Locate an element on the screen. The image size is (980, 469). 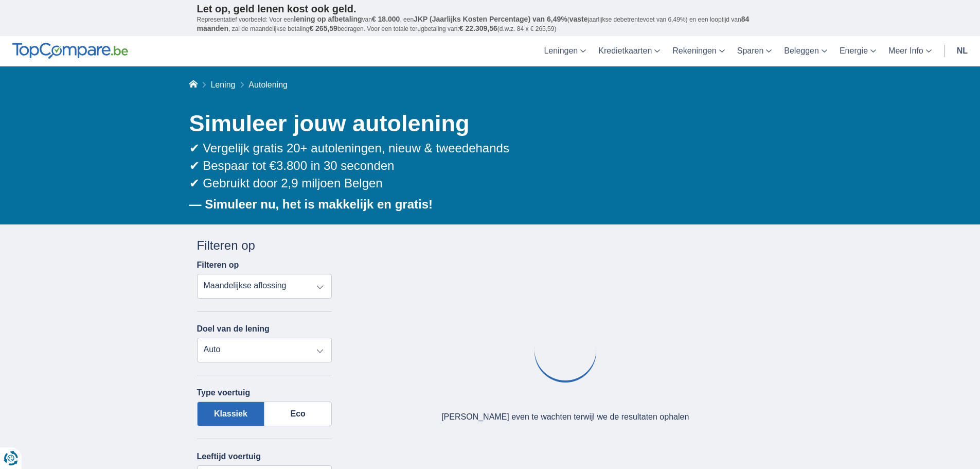
h1: Simuleer jouw autolening is located at coordinates (486, 123).